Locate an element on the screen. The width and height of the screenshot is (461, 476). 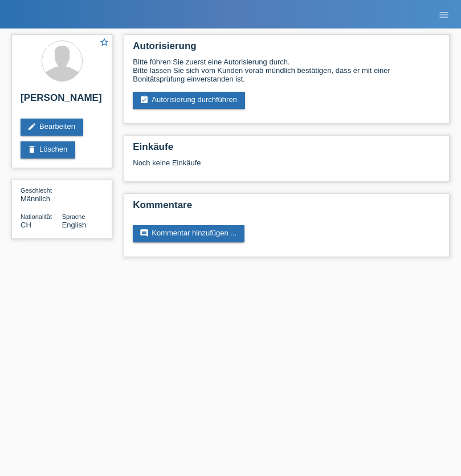
i: menu is located at coordinates (444, 15).